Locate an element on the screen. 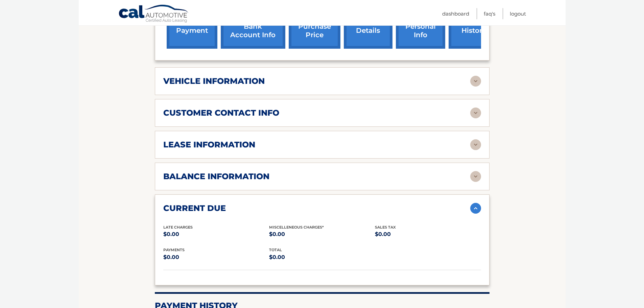 This screenshot has width=644, height=308. a: request purchase price is located at coordinates (314, 26).